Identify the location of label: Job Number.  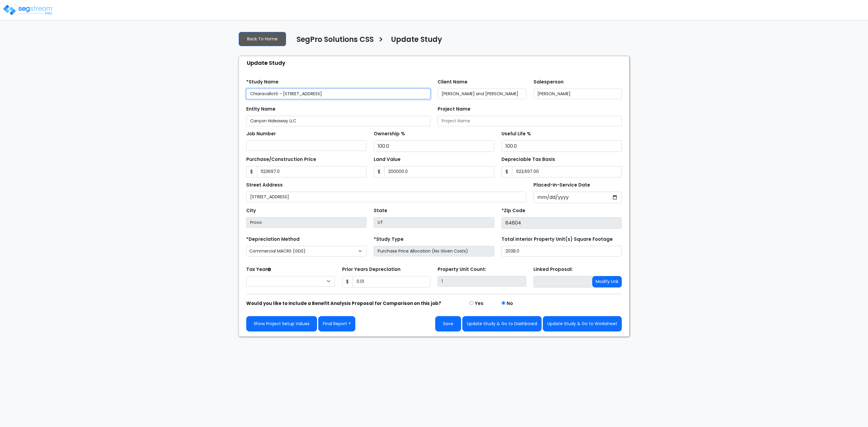
(261, 134).